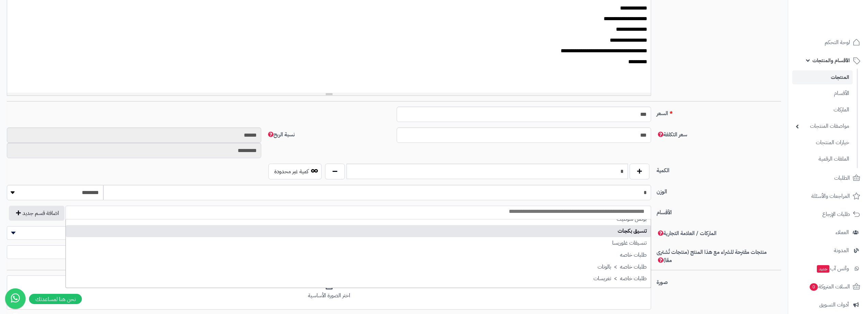 This screenshot has height=314, width=868. Describe the element at coordinates (828, 269) in the screenshot. I see `a: وآتس آبجديد` at that location.